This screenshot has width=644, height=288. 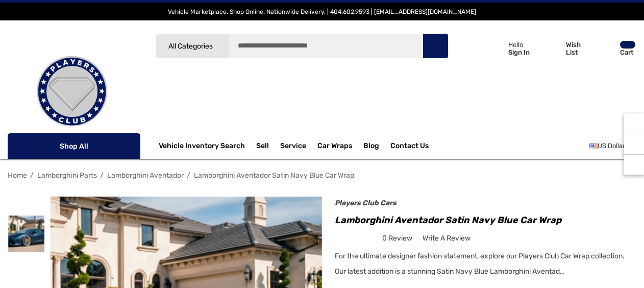 I want to click on svg: Icon Line, so click(x=27, y=146).